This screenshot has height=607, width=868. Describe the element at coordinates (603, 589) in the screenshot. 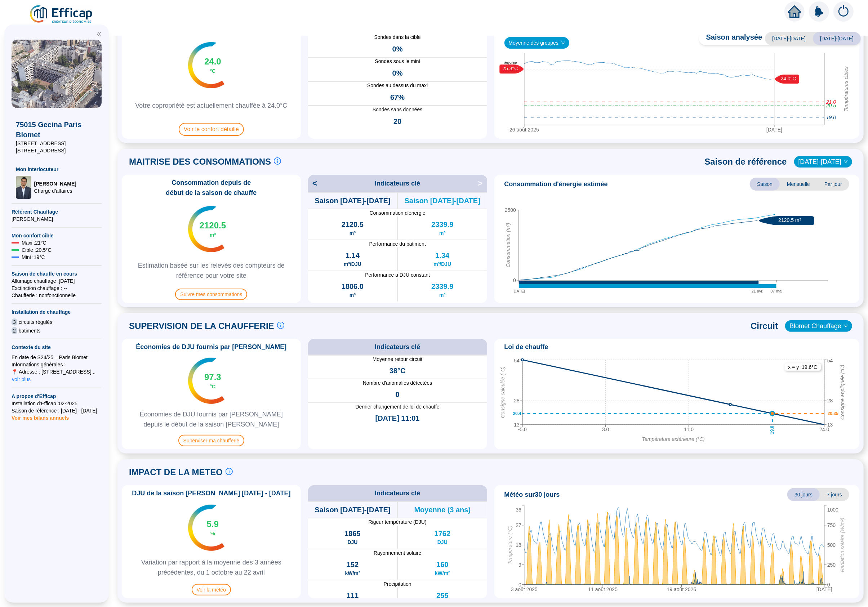

I see `tspan: 11 août 2025` at that location.